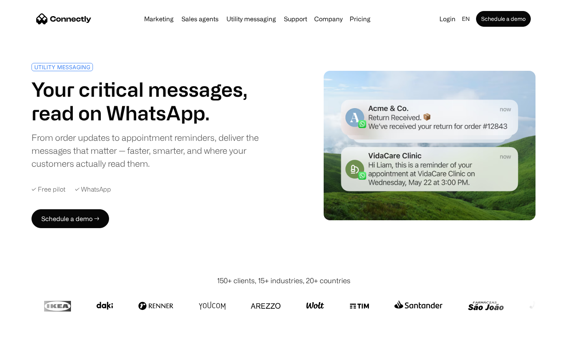 The height and width of the screenshot is (354, 567). What do you see at coordinates (156, 150) in the screenshot?
I see `div: From order updates to appointment reminders, deliver the messages that matter — faster, smarter, ...` at bounding box center [156, 150].